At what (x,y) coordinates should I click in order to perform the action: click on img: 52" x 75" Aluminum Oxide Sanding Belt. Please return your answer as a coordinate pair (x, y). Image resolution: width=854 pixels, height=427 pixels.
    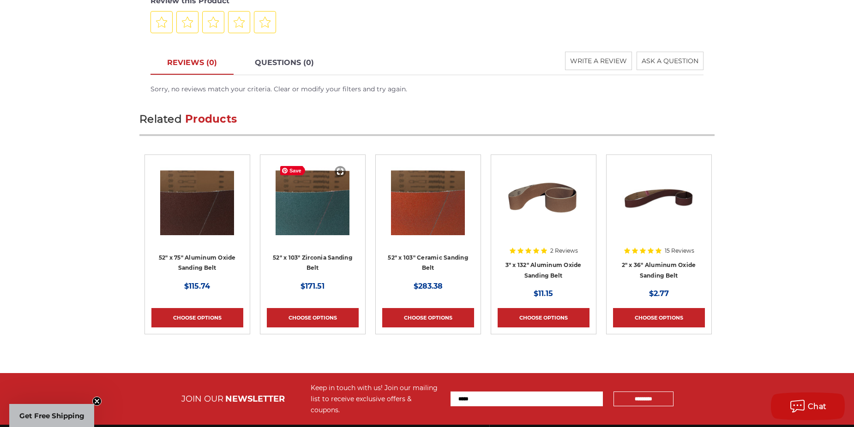
    Looking at the image, I should click on (197, 198).